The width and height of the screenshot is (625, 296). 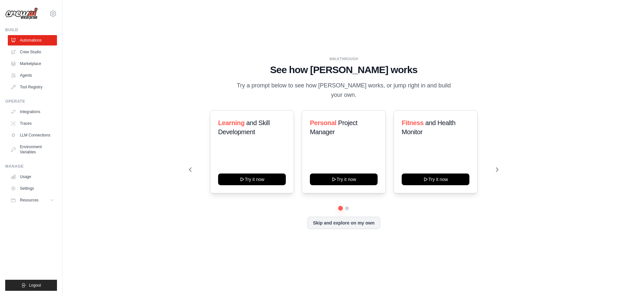 What do you see at coordinates (32, 189) in the screenshot?
I see `a: Settings` at bounding box center [32, 189].